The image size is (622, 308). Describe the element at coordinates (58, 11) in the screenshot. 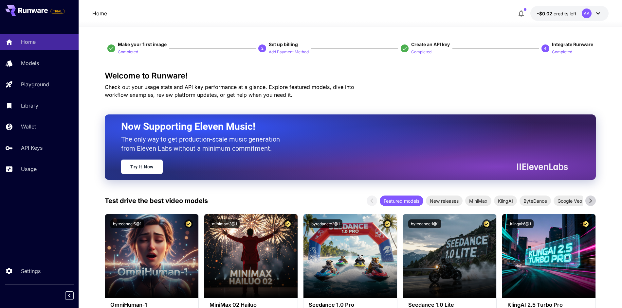

I see `span: TRIAL` at that location.